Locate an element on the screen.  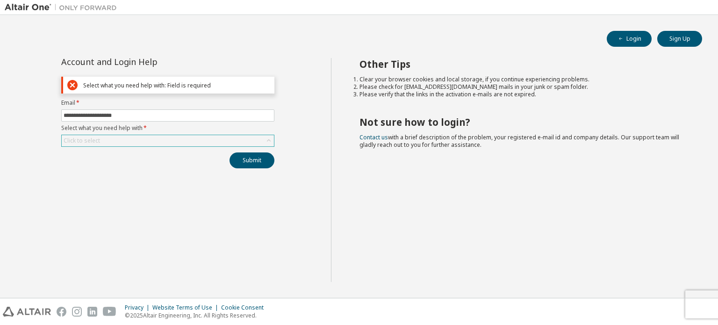
button: Sign Up is located at coordinates (680, 39).